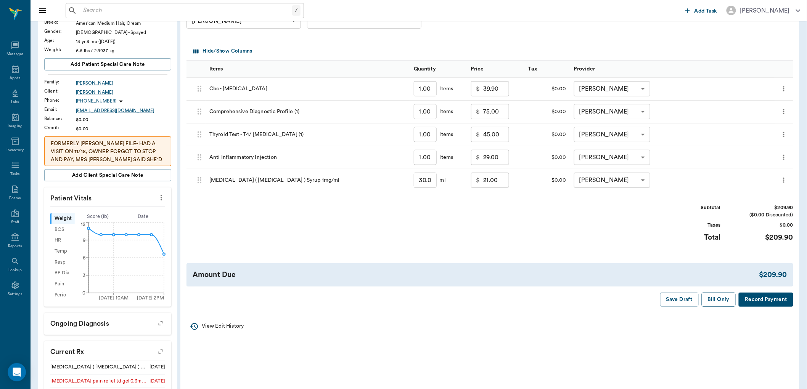 The image size is (807, 389). Describe the element at coordinates (60, 31) in the screenshot. I see `div: Gender :` at that location.